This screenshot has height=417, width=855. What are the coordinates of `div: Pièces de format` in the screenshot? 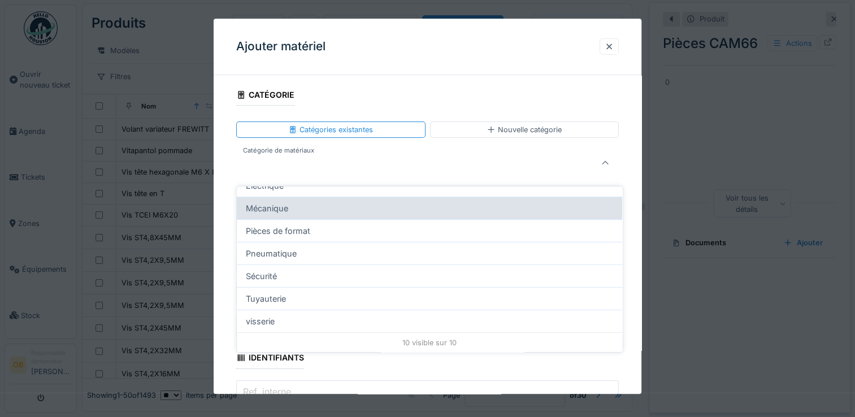 It's located at (429, 230).